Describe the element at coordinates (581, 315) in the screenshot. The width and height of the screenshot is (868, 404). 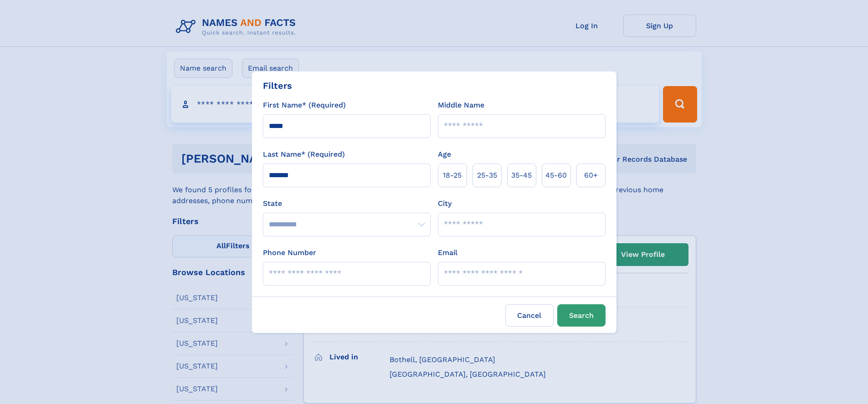
I see `button: Search` at that location.